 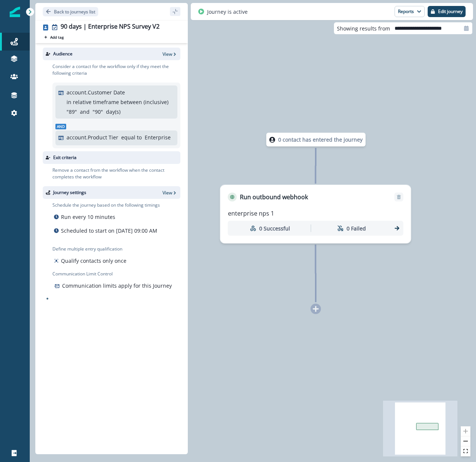 I want to click on p: and, so click(x=85, y=111).